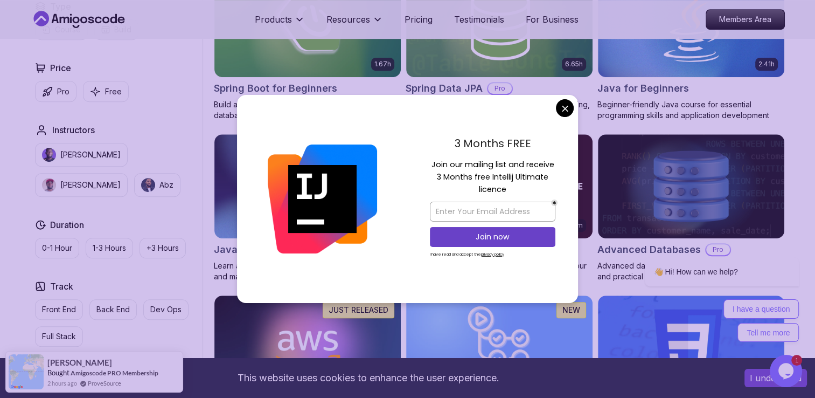  Describe the element at coordinates (368, 378) in the screenshot. I see `div: This website uses cookies to enhance the user experience.` at that location.